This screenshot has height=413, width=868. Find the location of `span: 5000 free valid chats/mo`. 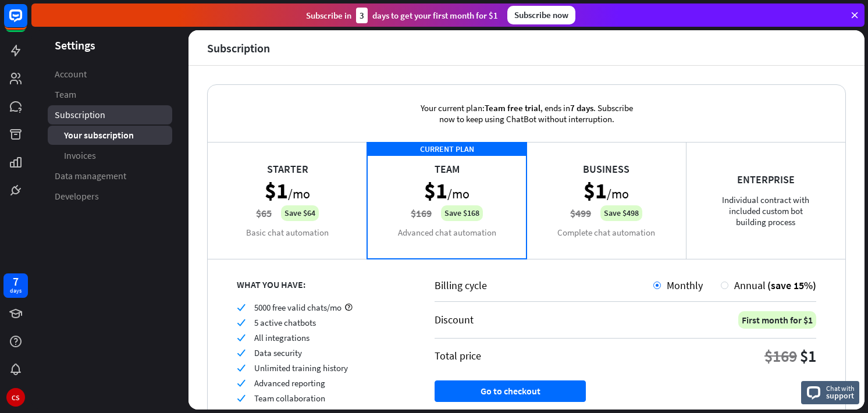

span: 5000 free valid chats/mo is located at coordinates (298, 307).